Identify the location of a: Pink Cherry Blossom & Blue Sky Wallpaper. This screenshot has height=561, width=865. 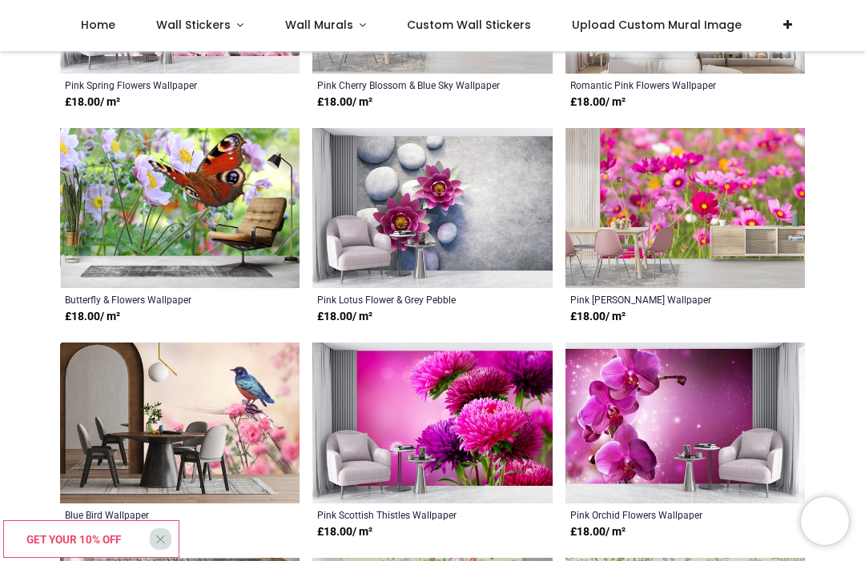
(409, 85).